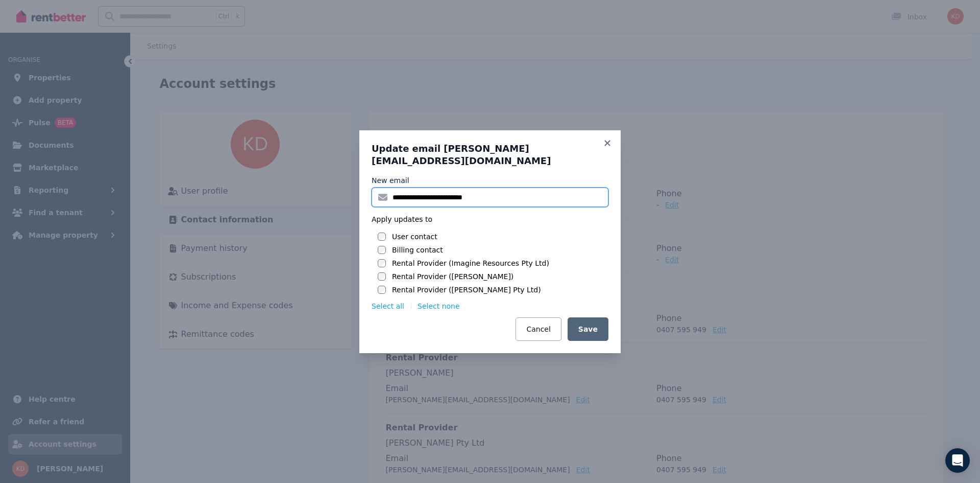 The height and width of the screenshot is (483, 980). I want to click on label: Billing contact, so click(417, 250).